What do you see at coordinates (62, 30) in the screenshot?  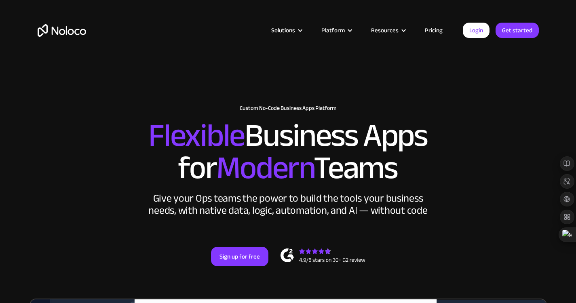 I see `a: home` at bounding box center [62, 30].